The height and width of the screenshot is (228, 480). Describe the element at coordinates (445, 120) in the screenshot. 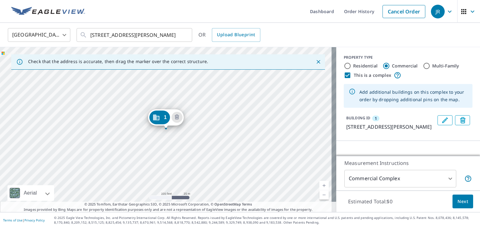

I see `button: Edit building 1` at that location.